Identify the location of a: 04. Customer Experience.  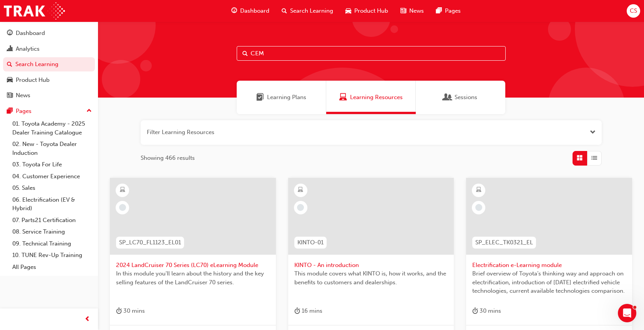
(52, 176).